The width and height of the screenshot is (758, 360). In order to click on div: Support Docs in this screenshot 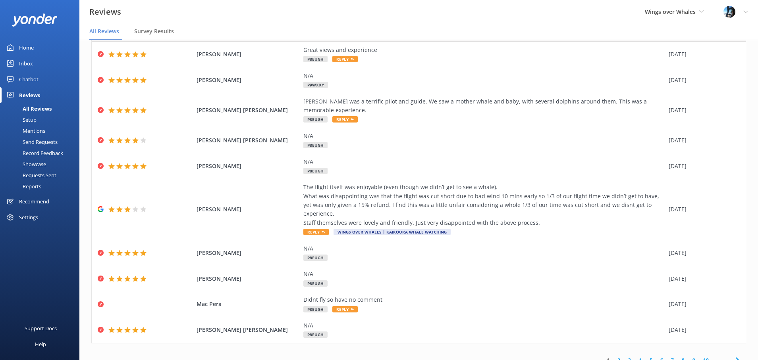, I will do `click(40, 329)`.